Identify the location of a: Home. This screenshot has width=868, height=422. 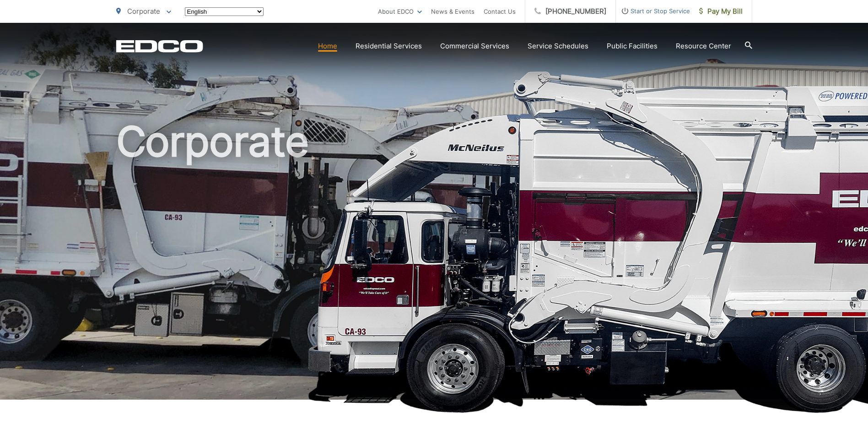
(327, 46).